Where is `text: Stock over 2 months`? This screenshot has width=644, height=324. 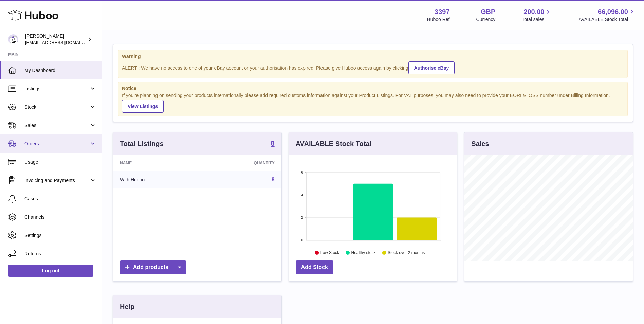
text: Stock over 2 months is located at coordinates (406, 253).